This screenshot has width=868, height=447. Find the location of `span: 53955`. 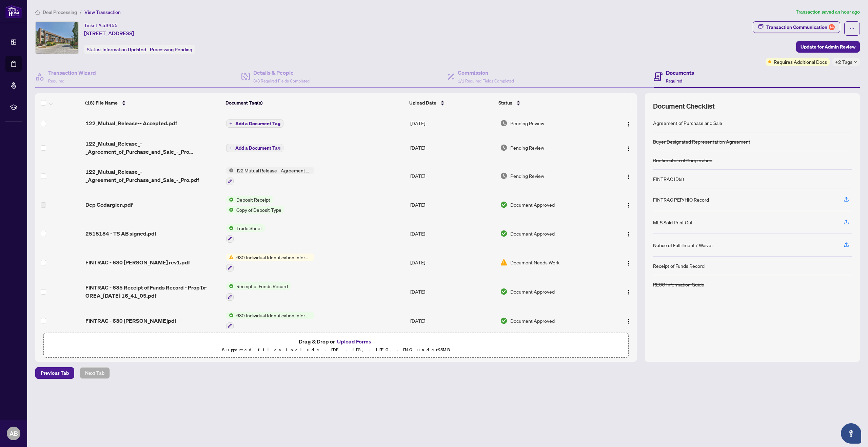

span: 53955 is located at coordinates (110, 25).